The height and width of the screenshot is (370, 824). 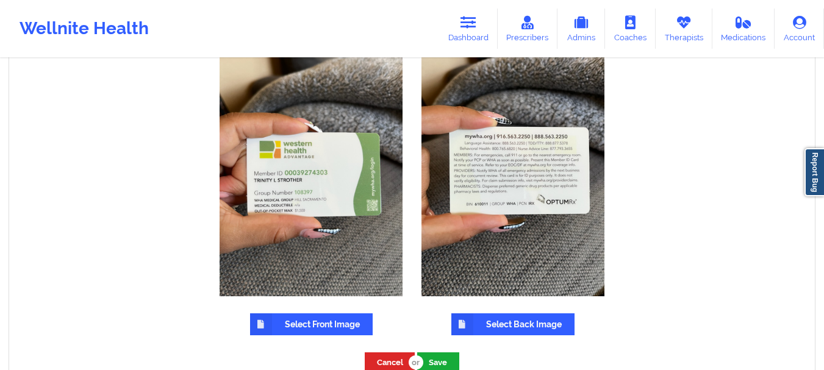 What do you see at coordinates (513, 325) in the screenshot?
I see `label: Select Back Image` at bounding box center [513, 325].